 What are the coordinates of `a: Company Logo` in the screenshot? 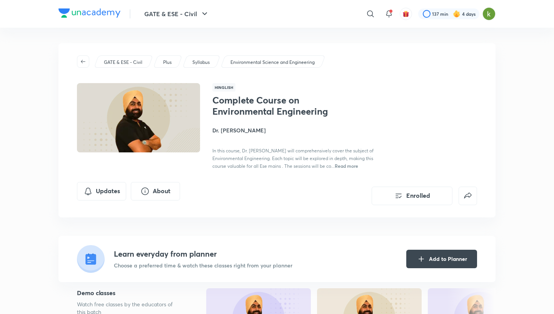 It's located at (89, 14).